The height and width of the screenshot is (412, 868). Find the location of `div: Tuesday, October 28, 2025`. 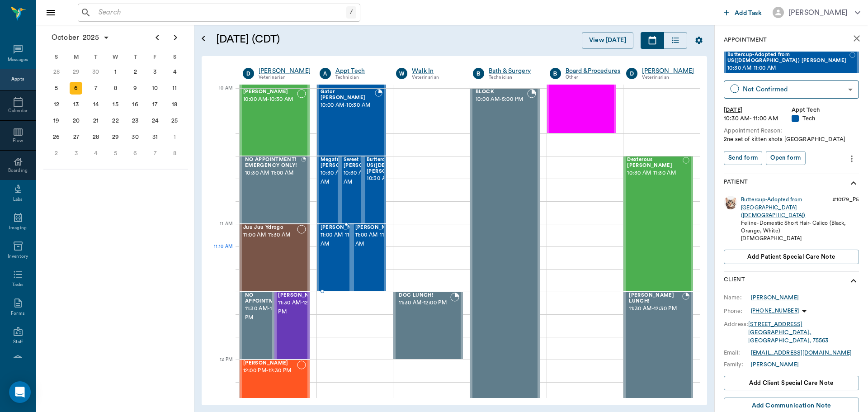

div: Tuesday, October 28, 2025 is located at coordinates (96, 137).